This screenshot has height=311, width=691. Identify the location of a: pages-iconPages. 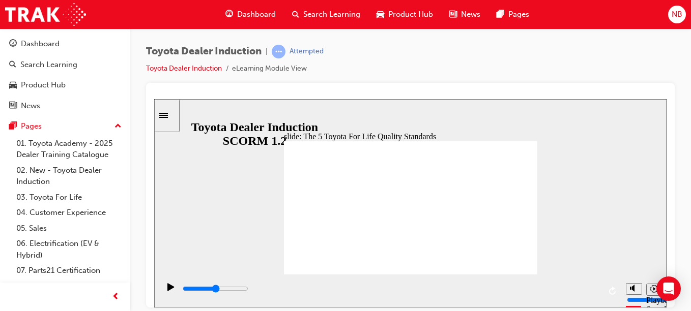
(513, 14).